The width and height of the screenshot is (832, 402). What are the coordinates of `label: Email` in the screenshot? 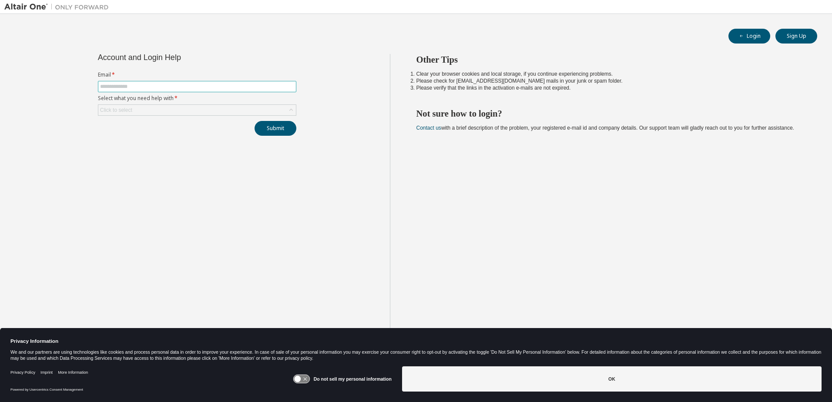 It's located at (197, 75).